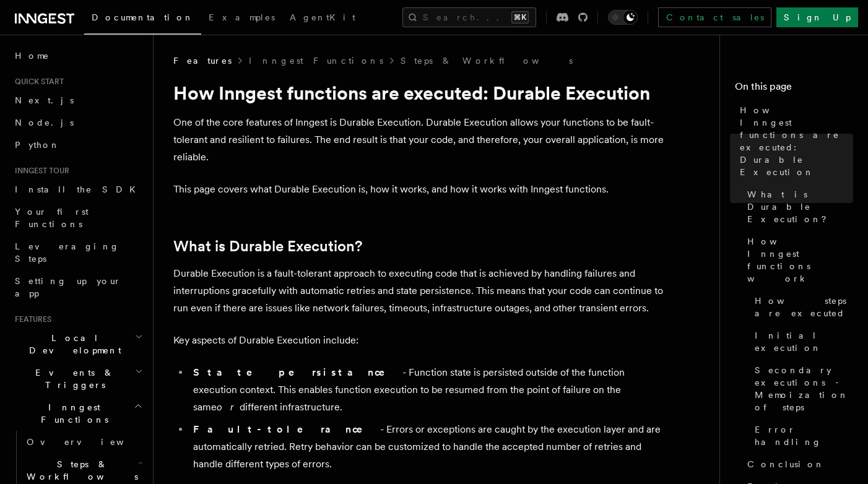 This screenshot has height=484, width=868. What do you see at coordinates (77, 218) in the screenshot?
I see `a: Your first Functions` at bounding box center [77, 218].